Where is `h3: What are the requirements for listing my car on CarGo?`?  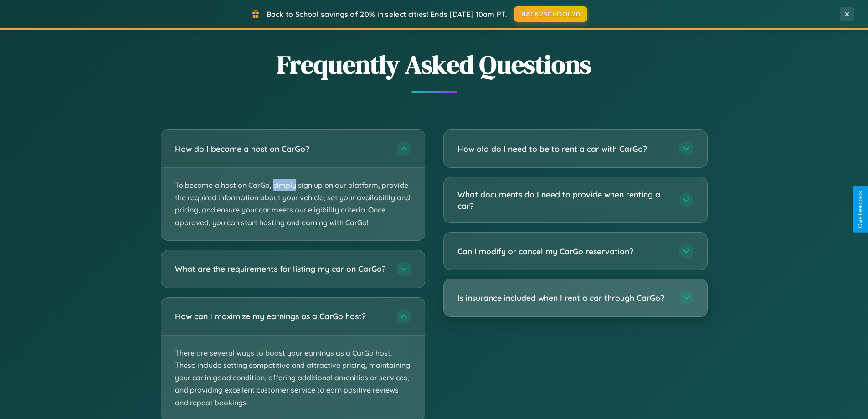
h3: What are the requirements for listing my car on CarGo? is located at coordinates (281, 268).